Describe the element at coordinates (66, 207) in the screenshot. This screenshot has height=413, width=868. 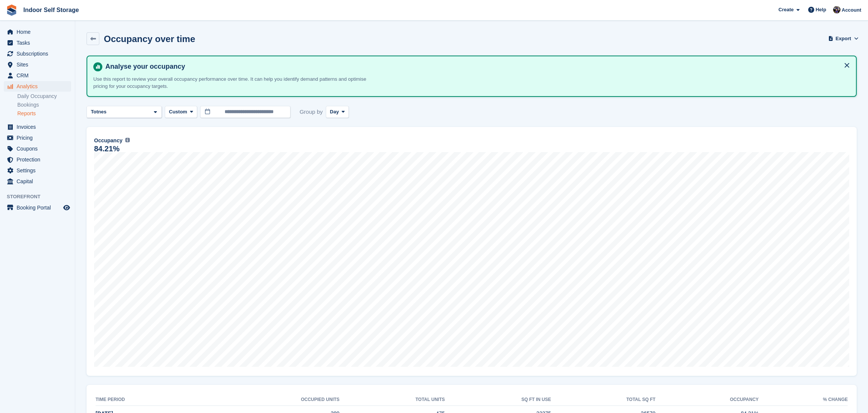
I see `a: Preview store` at that location.